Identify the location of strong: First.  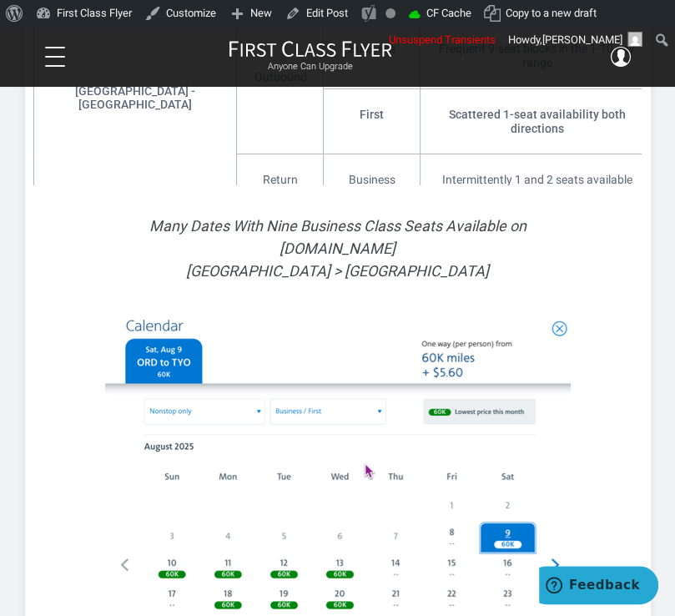
(371, 115).